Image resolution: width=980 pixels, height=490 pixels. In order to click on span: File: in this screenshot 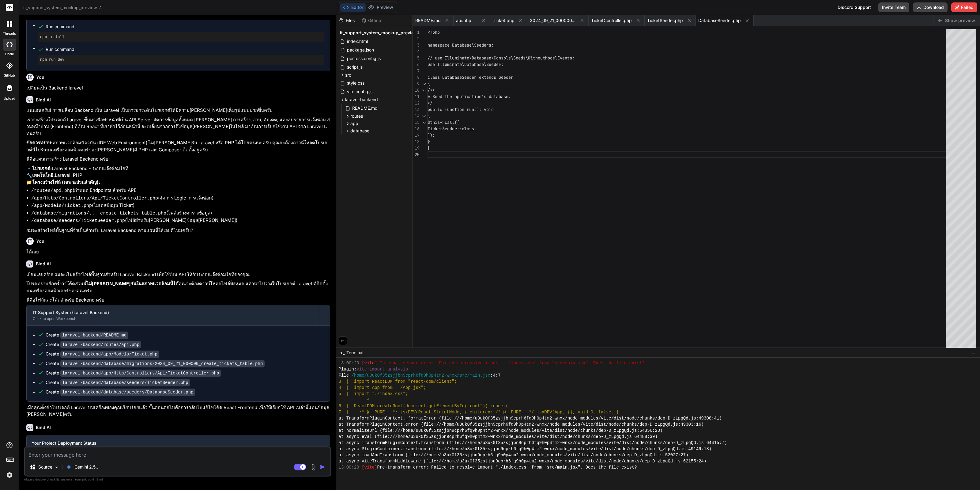, I will do `click(345, 376)`.